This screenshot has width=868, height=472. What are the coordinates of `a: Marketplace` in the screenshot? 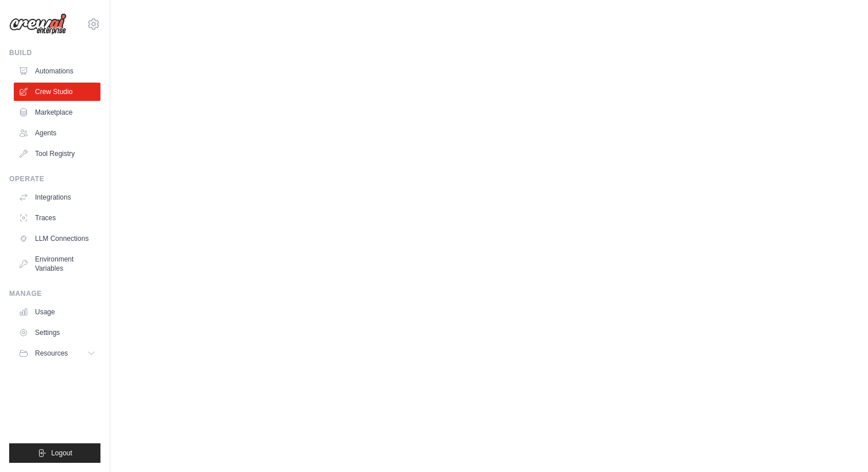 It's located at (57, 112).